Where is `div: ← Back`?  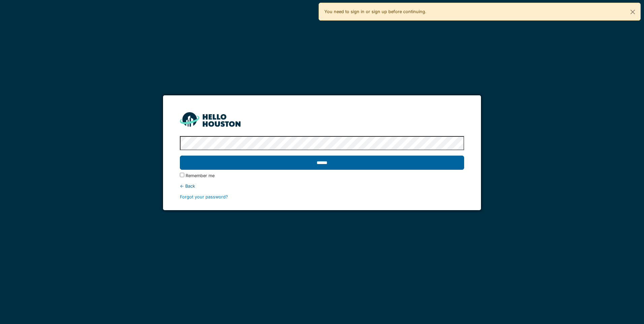
div: ← Back is located at coordinates (322, 186).